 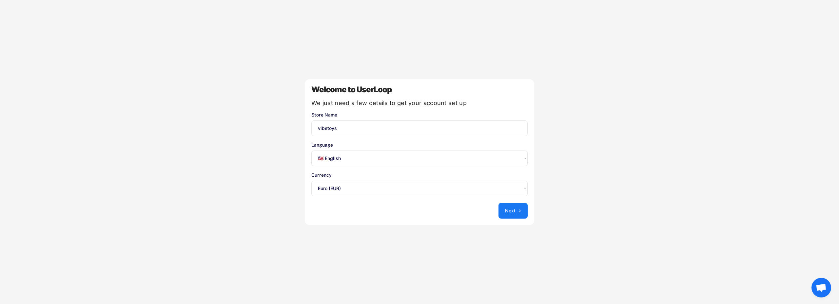 What do you see at coordinates (513, 211) in the screenshot?
I see `button: Next →` at bounding box center [513, 211].